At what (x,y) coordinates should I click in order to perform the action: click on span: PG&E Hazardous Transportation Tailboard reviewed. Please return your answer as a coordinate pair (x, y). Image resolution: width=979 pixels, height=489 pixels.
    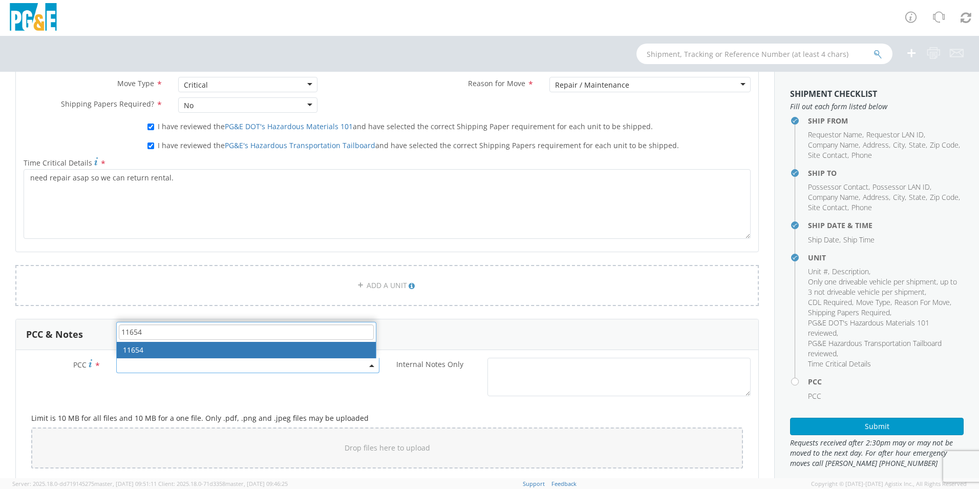
    Looking at the image, I should click on (875, 348).